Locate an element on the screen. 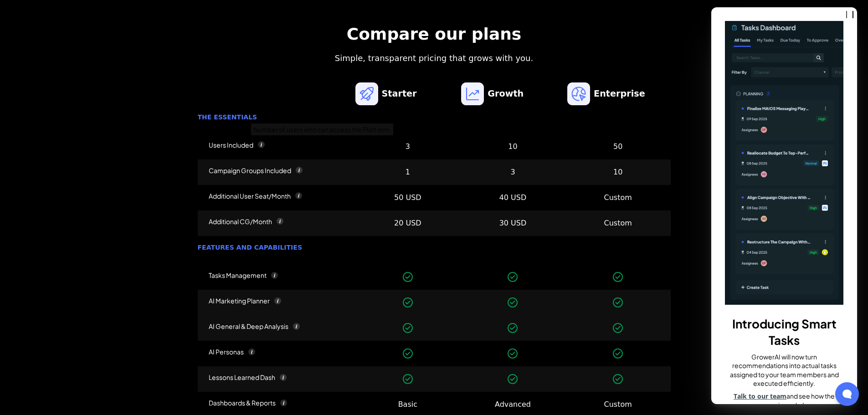 The image size is (868, 415). div: 20 USD is located at coordinates (408, 223).